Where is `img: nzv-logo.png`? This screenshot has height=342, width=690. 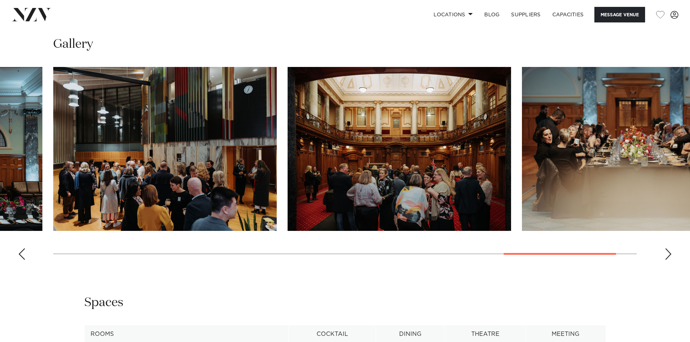
img: nzv-logo.png is located at coordinates (31, 14).